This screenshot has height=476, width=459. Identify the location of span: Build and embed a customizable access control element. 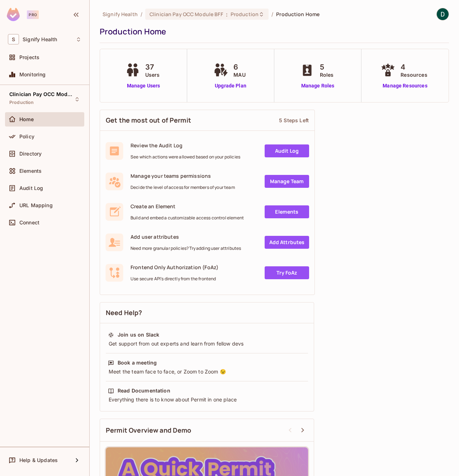
(187, 218).